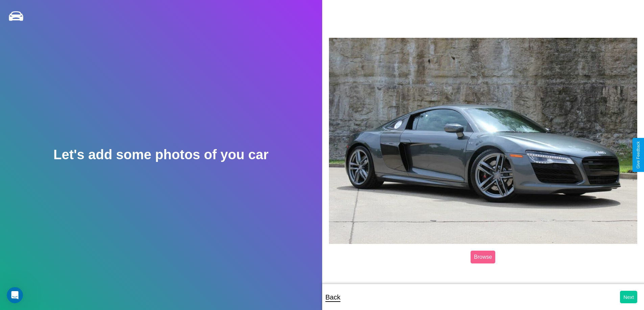 The height and width of the screenshot is (310, 644). What do you see at coordinates (638, 155) in the screenshot?
I see `div: Give Feedback` at bounding box center [638, 155].